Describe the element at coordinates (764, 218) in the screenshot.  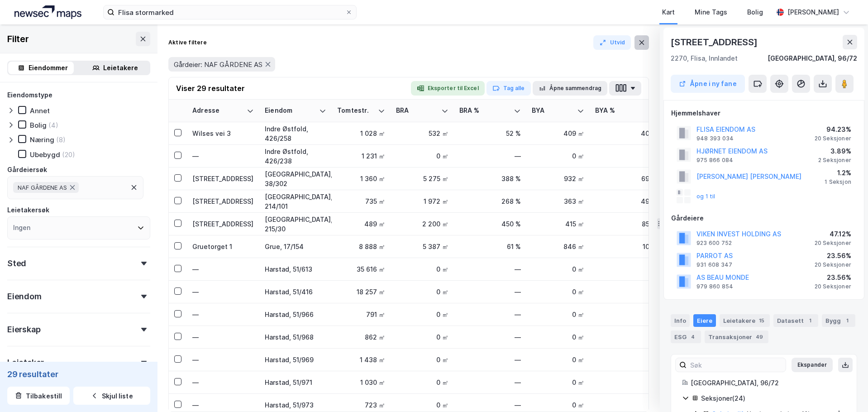
I see `div: Gårdeiere` at that location.